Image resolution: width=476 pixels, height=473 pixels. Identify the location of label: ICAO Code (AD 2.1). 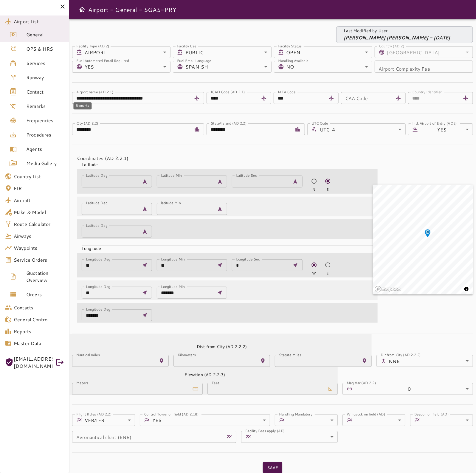
(228, 92).